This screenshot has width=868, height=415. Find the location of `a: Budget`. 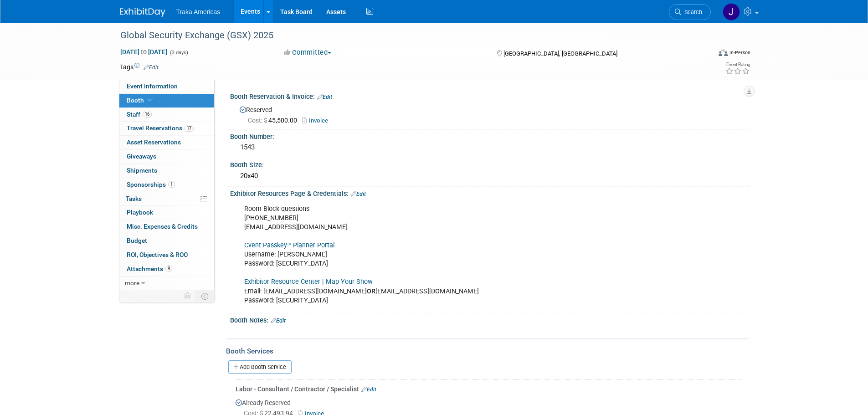

a: Budget is located at coordinates (167, 241).